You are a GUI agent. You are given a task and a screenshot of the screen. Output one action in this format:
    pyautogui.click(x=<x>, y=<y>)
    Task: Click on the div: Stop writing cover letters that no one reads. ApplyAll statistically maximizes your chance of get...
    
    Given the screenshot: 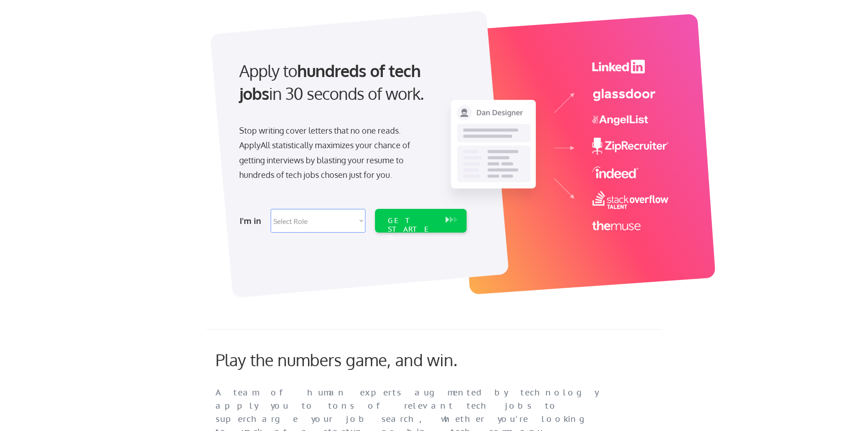 What is the action you would take?
    pyautogui.click(x=333, y=153)
    